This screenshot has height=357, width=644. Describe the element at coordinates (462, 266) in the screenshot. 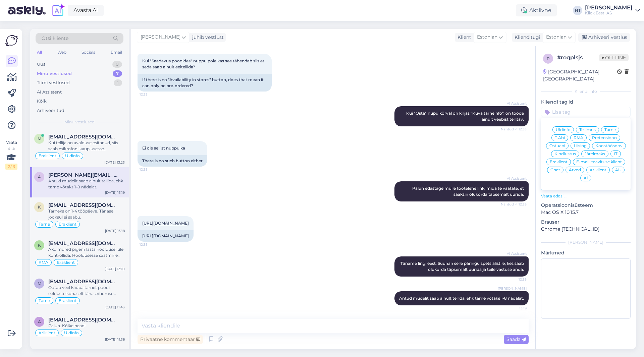

I see `span: Täname lingi eest. Suunan selle päringu spetsialistile, kes saab olukorda täpsemalt uurida ja tei...` at that location.